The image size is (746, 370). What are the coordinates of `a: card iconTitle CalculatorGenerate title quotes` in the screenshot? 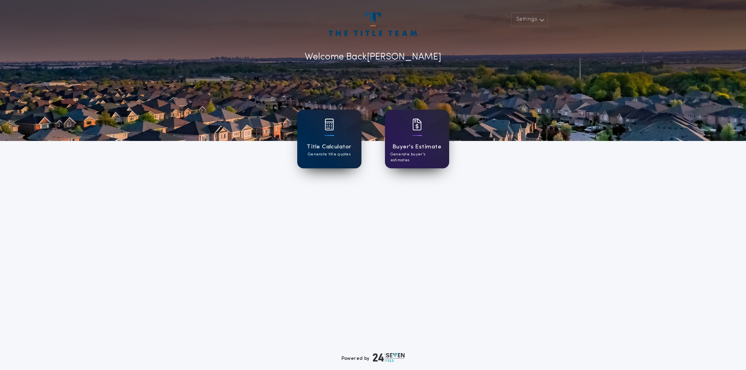 It's located at (329, 139).